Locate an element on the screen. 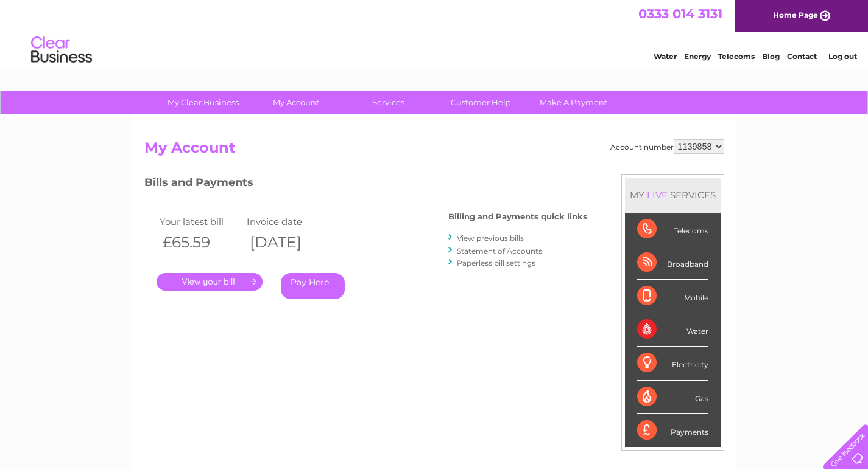 The height and width of the screenshot is (470, 868). a: Paperless bill settings is located at coordinates (496, 263).